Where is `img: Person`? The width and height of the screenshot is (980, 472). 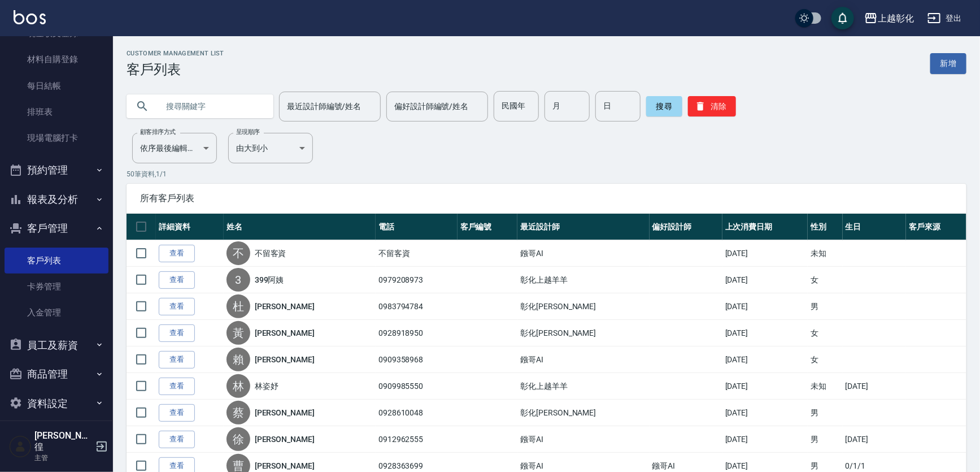
img: Person is located at coordinates (20, 447).